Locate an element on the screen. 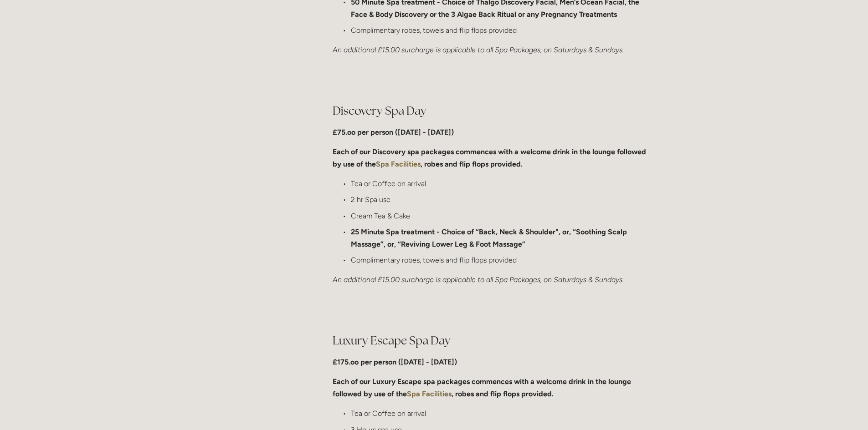 This screenshot has width=868, height=430. h2: Discovery Spa Day is located at coordinates (492, 110).